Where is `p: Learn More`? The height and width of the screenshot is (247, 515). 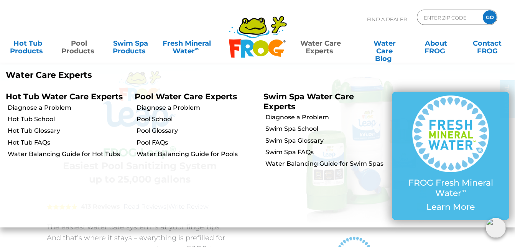 p: Learn More is located at coordinates (450, 207).